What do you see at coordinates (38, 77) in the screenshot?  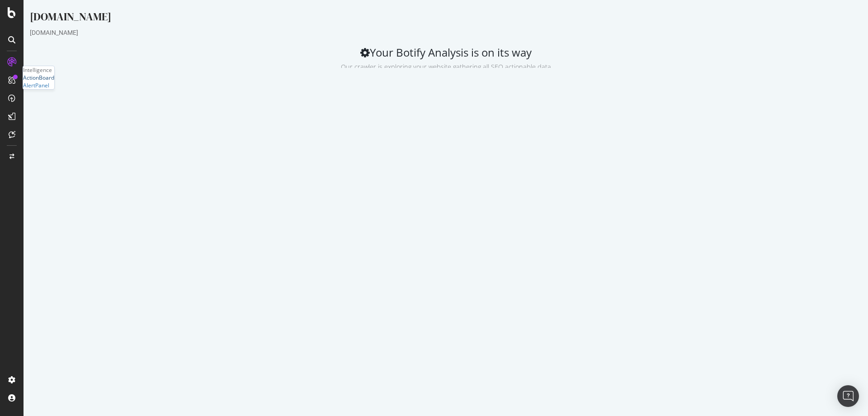 I see `a: ActionBoard` at bounding box center [38, 77].